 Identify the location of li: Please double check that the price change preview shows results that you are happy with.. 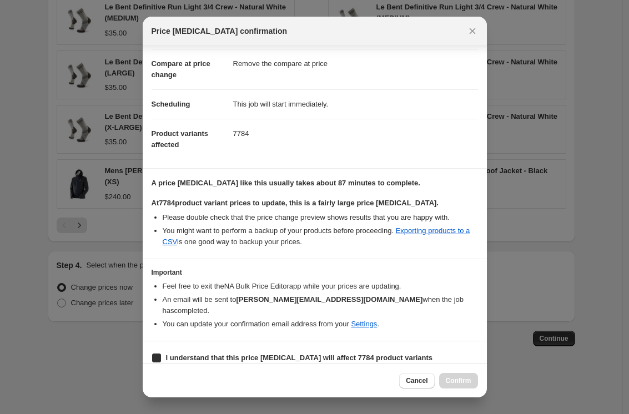
(320, 218).